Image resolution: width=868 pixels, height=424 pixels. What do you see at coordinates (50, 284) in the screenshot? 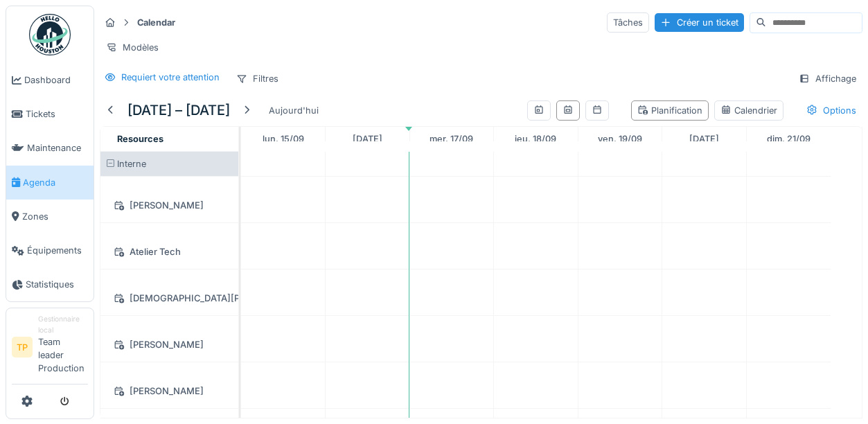
I see `a: Statistiques` at bounding box center [50, 284].